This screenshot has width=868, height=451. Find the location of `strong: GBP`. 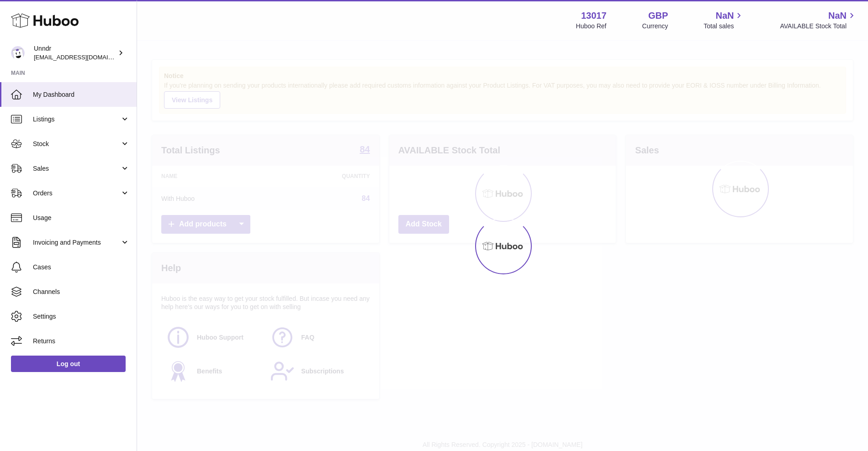

strong: GBP is located at coordinates (658, 16).